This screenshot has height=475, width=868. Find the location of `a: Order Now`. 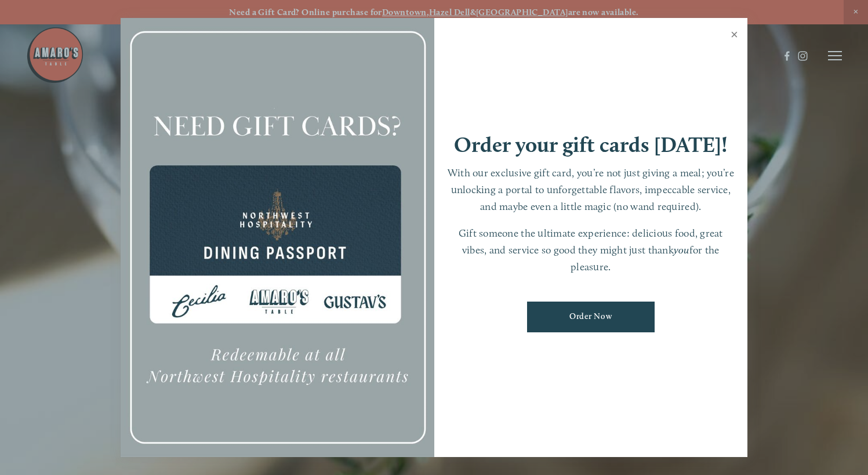

a: Order Now is located at coordinates (591, 317).